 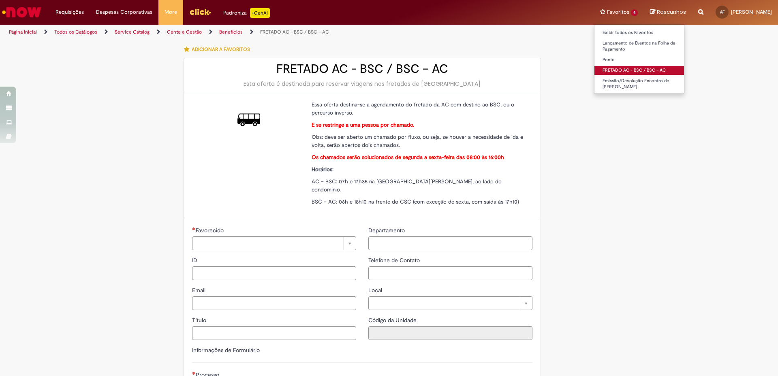 What do you see at coordinates (393, 321) in the screenshot?
I see `span: Somente leitura - Código da Unidade` at bounding box center [393, 321].